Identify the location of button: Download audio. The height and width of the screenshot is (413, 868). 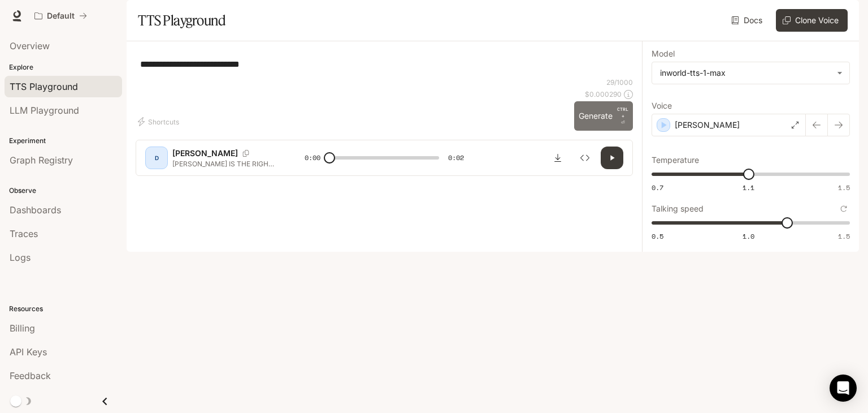
(557, 157).